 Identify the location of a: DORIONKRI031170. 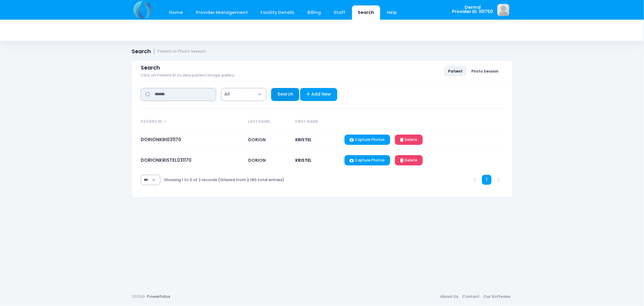
(161, 140).